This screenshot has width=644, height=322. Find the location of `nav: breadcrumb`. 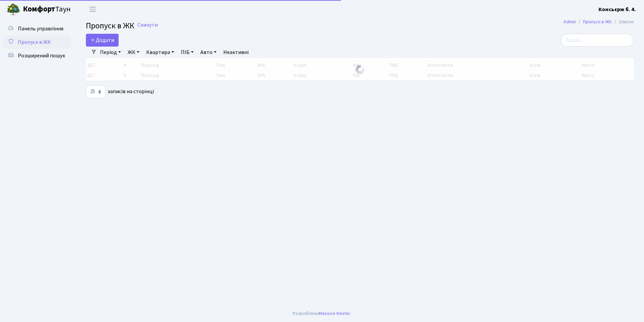

nav: breadcrumb is located at coordinates (599, 22).